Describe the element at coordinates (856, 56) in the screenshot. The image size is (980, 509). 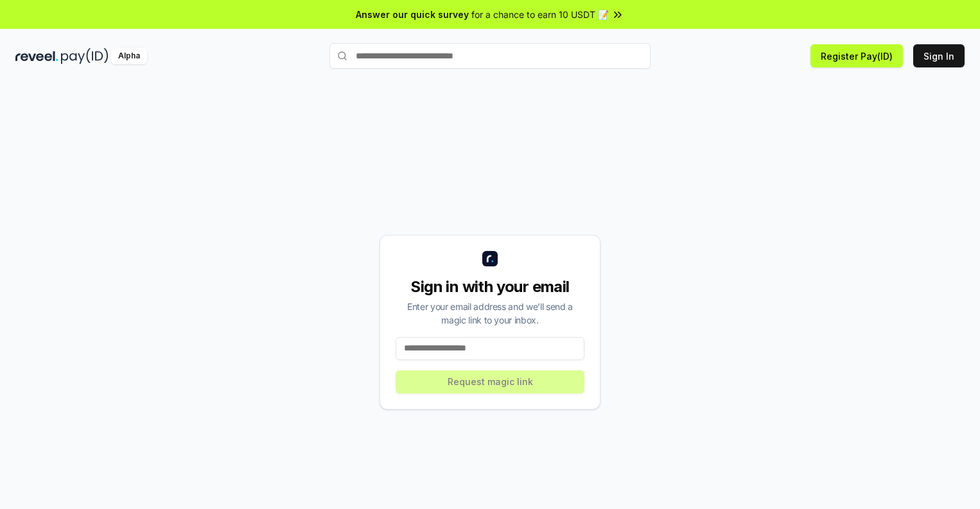
I see `button: Register Pay(ID)` at that location.